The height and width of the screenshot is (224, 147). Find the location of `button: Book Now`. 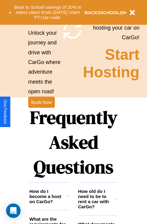

button: Book Now is located at coordinates (41, 102).